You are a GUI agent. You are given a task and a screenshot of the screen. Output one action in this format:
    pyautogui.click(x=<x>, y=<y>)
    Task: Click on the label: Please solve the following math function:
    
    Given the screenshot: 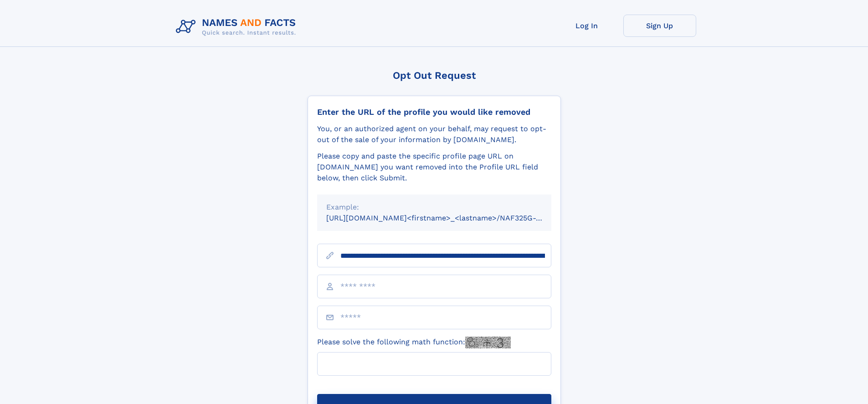 What is the action you would take?
    pyautogui.click(x=414, y=342)
    